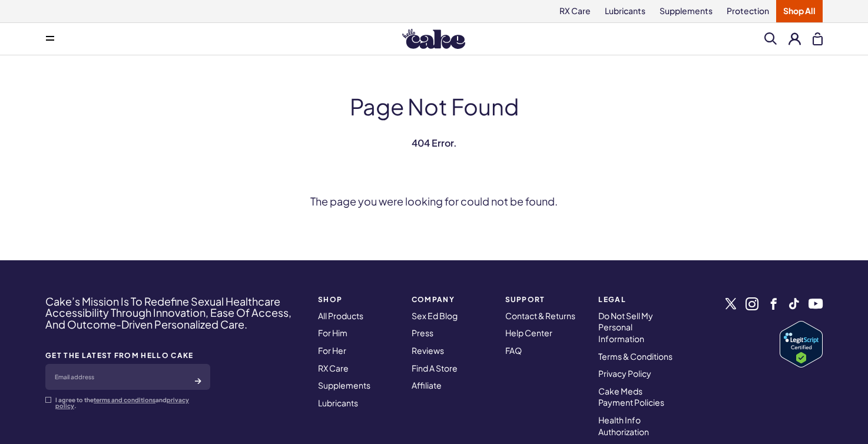 This screenshot has width=868, height=444. Describe the element at coordinates (434, 39) in the screenshot. I see `img: Hello Cake` at that location.